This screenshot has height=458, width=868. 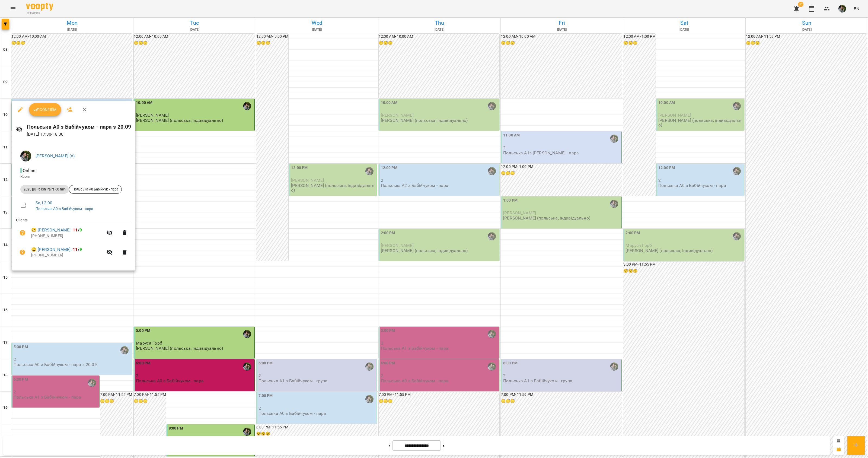 I want to click on p: Room, so click(x=73, y=177).